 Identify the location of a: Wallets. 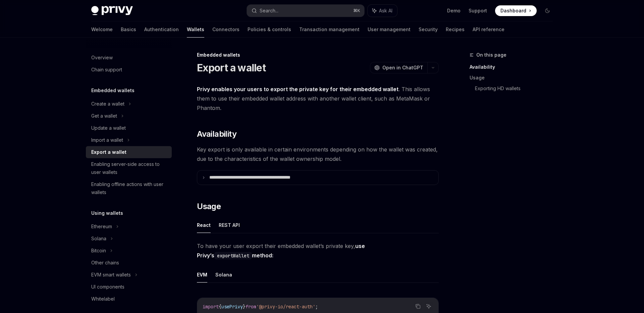
(196, 29).